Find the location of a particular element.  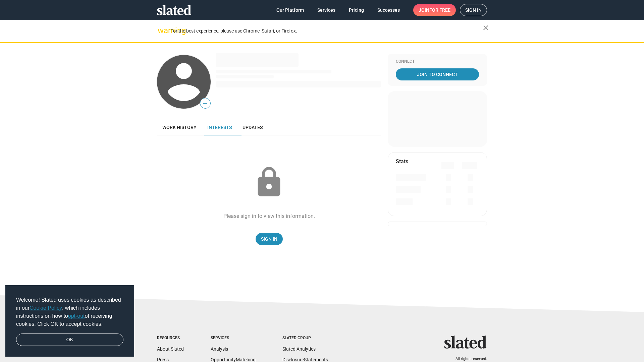

a: Work history is located at coordinates (180, 128).